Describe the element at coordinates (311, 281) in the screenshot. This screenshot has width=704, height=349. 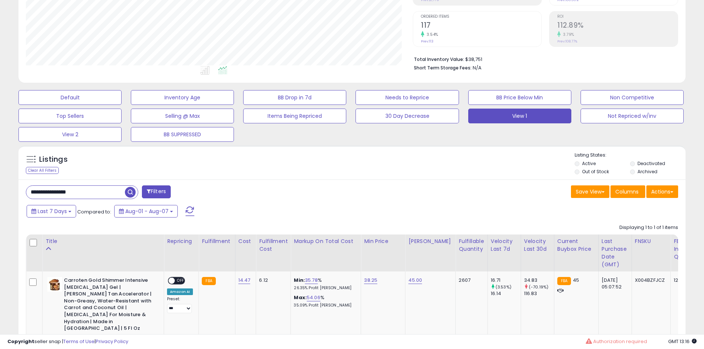
I see `a: 35.78` at that location.